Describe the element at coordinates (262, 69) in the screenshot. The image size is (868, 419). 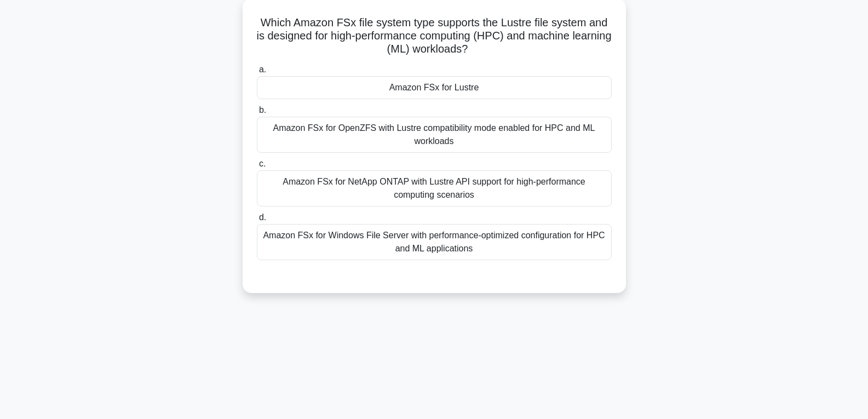
I see `span: a.` at that location.